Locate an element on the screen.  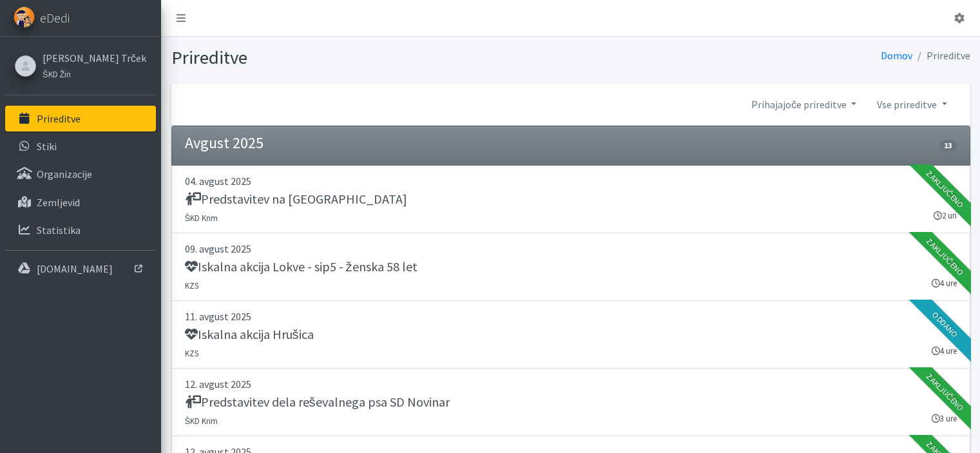
img: eDedi is located at coordinates (24, 17).